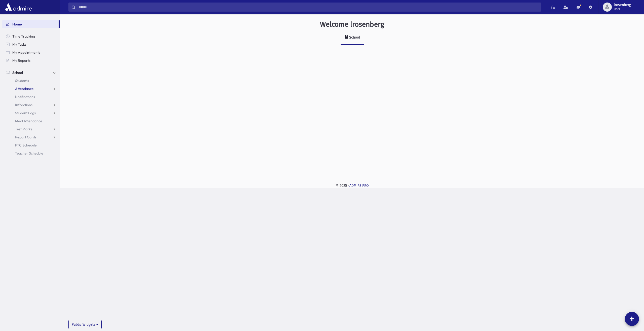  What do you see at coordinates (31, 60) in the screenshot?
I see `a: My Reports` at bounding box center [31, 60].